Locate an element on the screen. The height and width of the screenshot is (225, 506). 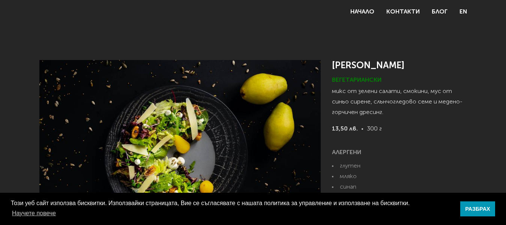
li: мляко is located at coordinates (400, 177).